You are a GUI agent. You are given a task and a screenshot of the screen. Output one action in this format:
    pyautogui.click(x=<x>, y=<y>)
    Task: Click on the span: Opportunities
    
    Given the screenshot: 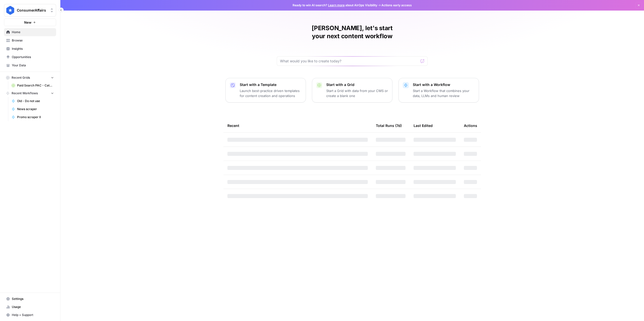 What is the action you would take?
    pyautogui.click(x=33, y=57)
    